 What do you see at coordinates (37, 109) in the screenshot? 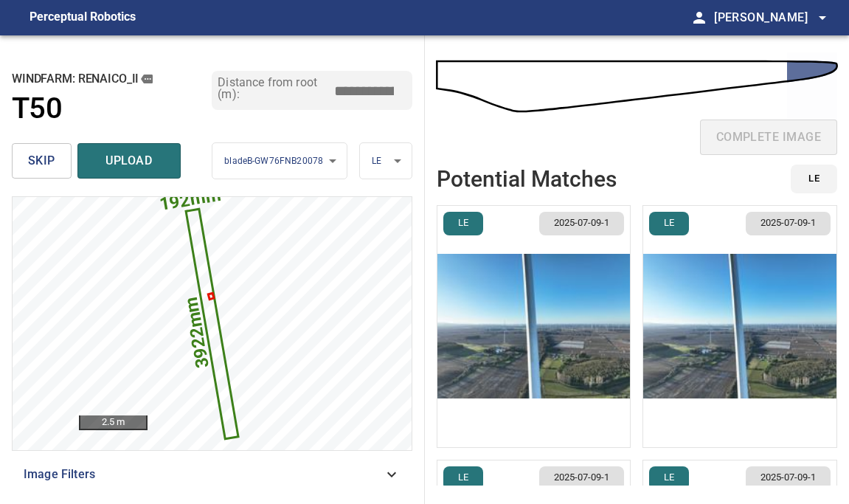
I see `h1: T50` at bounding box center [37, 109].